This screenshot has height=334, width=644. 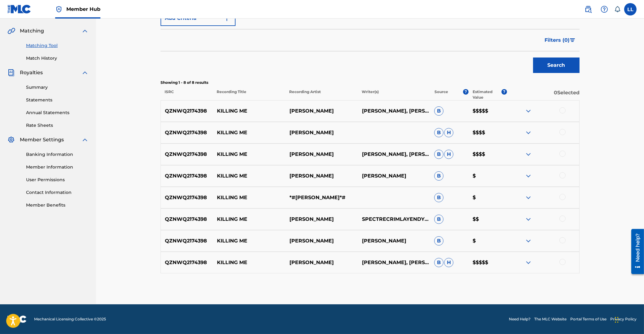 What do you see at coordinates (32, 31) in the screenshot?
I see `span: Matching` at bounding box center [32, 31].